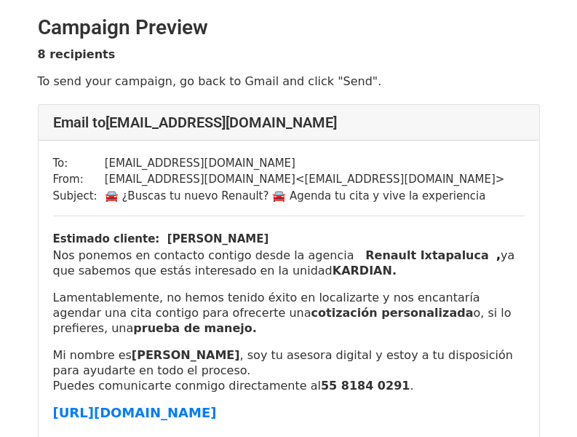 The width and height of the screenshot is (577, 437). I want to click on td: From:, so click(79, 179).